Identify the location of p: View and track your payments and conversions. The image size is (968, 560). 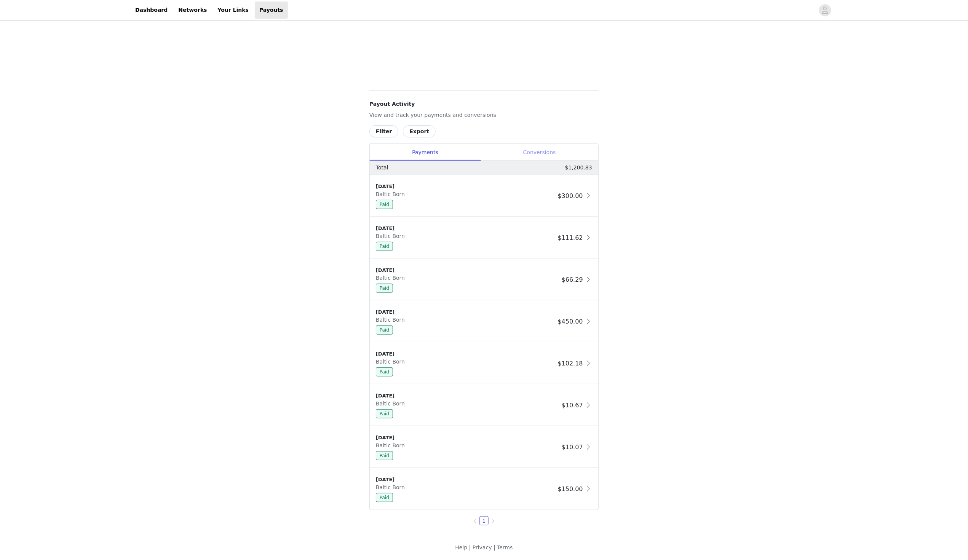
(484, 115).